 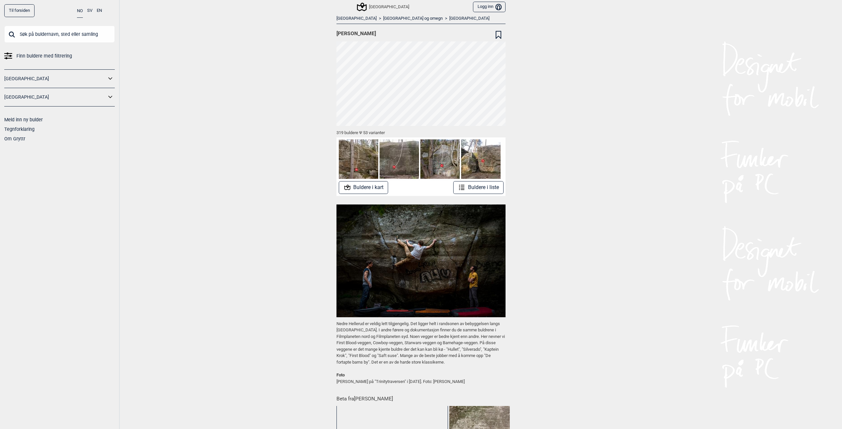 I want to click on input: Søk på buldernavn, sted eller samling, so click(x=60, y=34).